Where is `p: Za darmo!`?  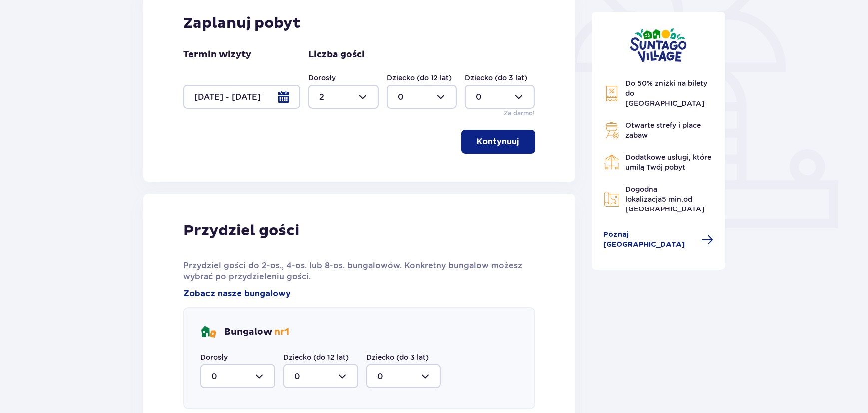 p: Za darmo! is located at coordinates (519, 113).